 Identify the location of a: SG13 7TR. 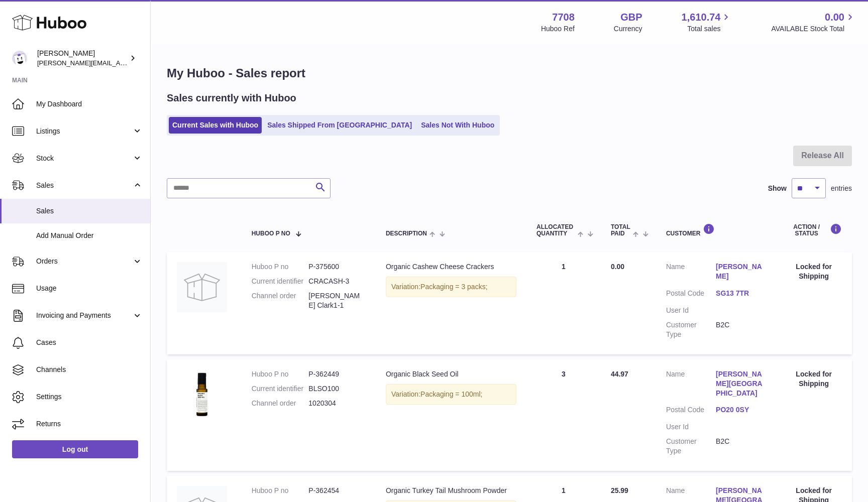
(740, 293).